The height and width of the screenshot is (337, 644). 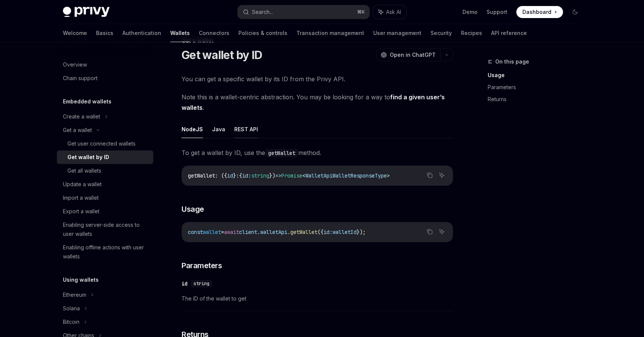 I want to click on span: walletId, so click(x=345, y=232).